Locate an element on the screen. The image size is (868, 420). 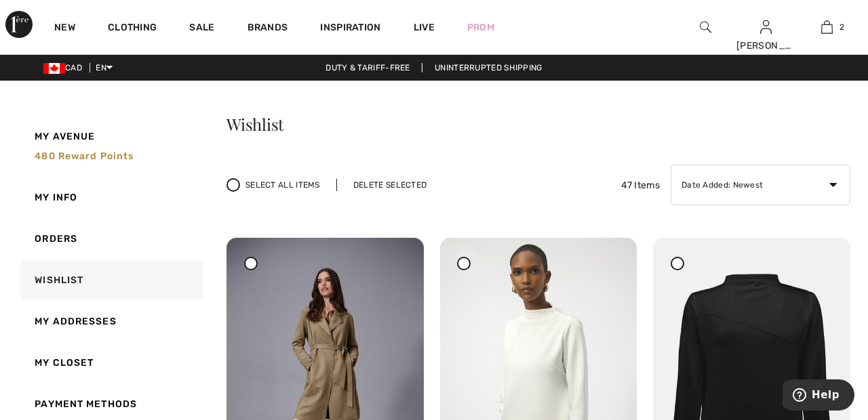
span: Inspiration is located at coordinates (350, 29).